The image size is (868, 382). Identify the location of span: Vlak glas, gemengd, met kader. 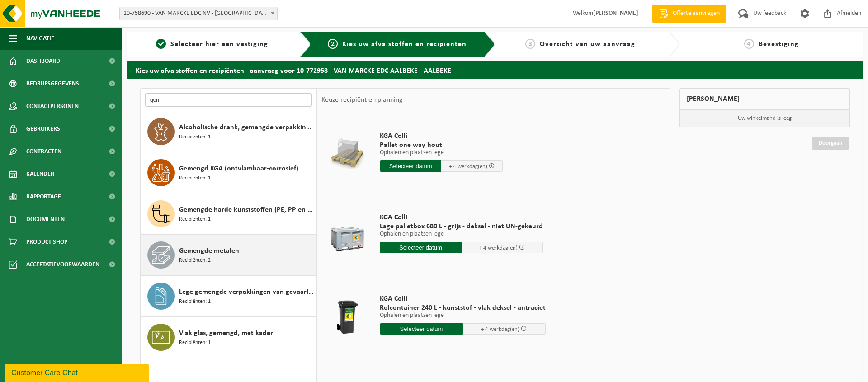
(226, 333).